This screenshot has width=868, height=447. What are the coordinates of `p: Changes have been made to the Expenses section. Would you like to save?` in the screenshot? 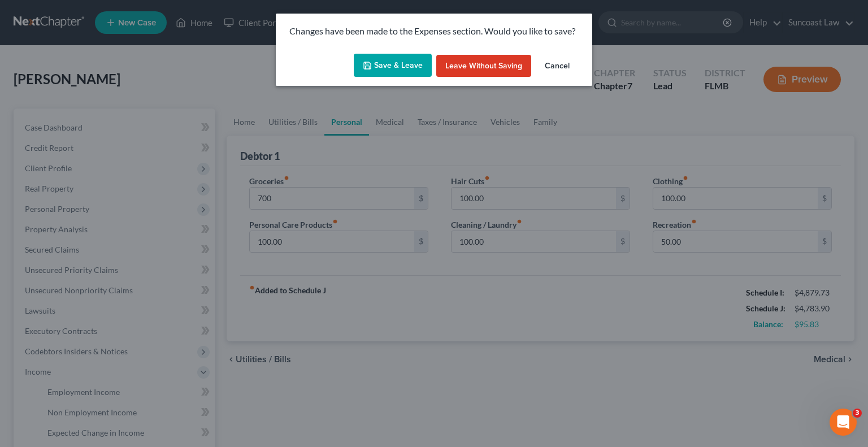 It's located at (434, 31).